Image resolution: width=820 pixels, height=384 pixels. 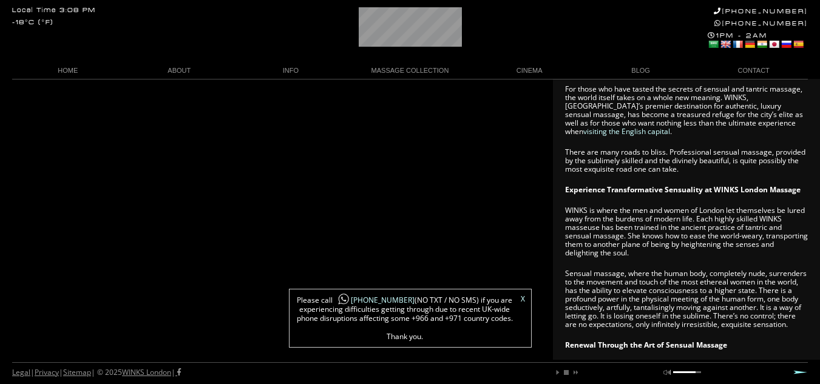 I want to click on a: CONTACT, so click(x=752, y=70).